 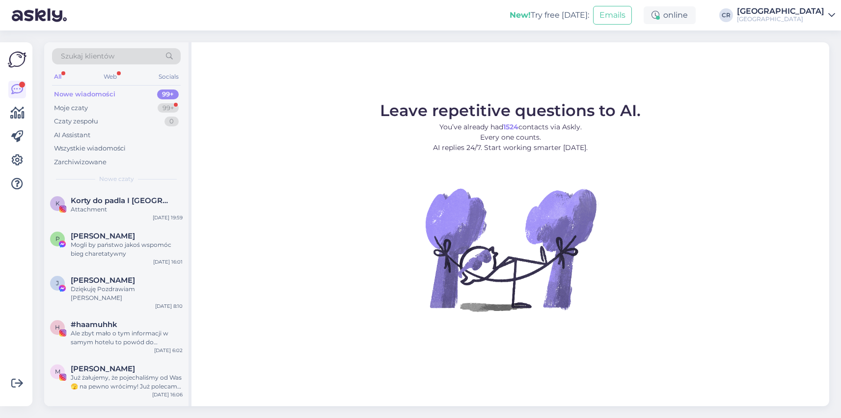 I want to click on img: Askly Logo, so click(x=17, y=59).